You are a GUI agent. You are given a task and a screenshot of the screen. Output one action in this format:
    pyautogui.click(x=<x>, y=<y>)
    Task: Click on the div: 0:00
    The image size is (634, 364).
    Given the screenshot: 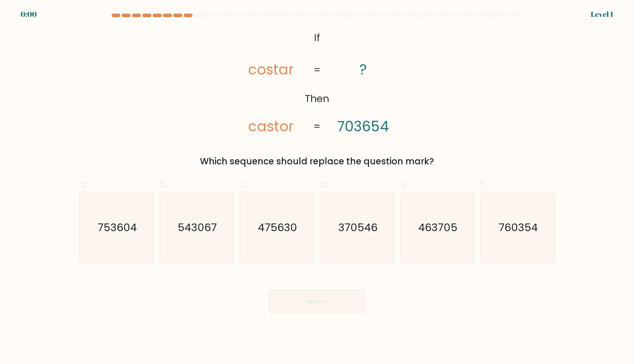 What is the action you would take?
    pyautogui.click(x=29, y=14)
    